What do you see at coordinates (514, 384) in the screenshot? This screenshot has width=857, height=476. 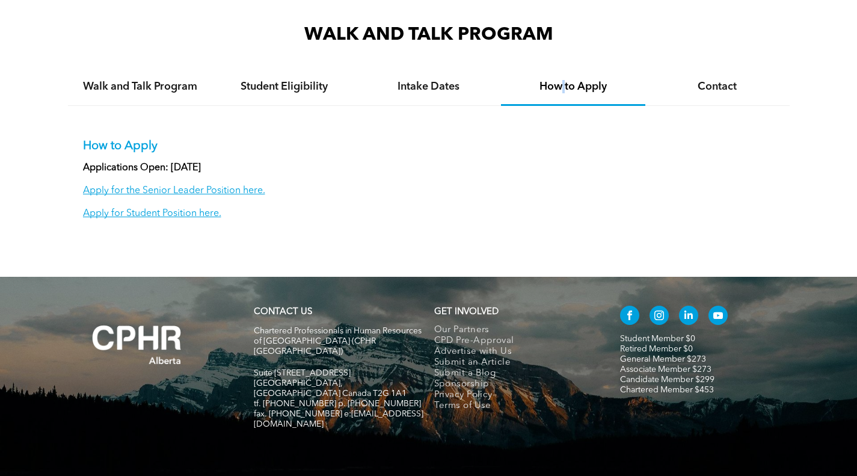 I see `a: Sponsorship` at bounding box center [514, 384].